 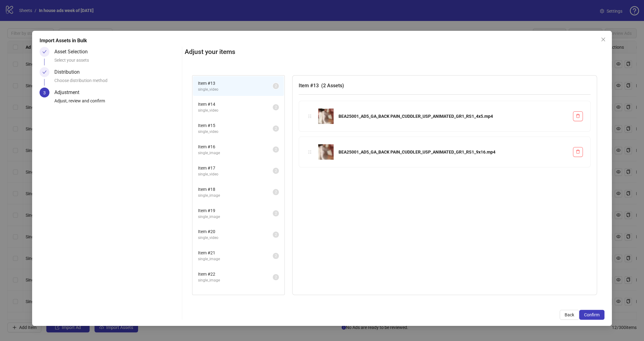 What do you see at coordinates (326, 152) in the screenshot?
I see `img: BEA25001_AD5_GA_BACK PAIN_CUDDLER_USP_ANIMATED_GR1_RS1_9x16.mp4` at bounding box center [326, 152].